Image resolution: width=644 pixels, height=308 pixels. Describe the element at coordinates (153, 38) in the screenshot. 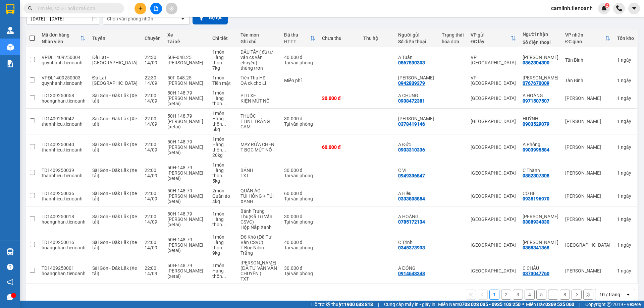

I see `div: Chuyến` at that location.